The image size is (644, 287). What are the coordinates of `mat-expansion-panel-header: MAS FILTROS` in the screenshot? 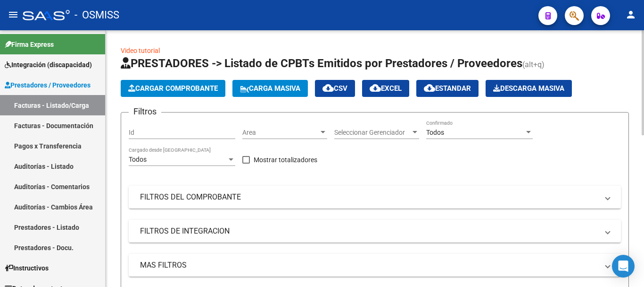 It's located at (375, 265).